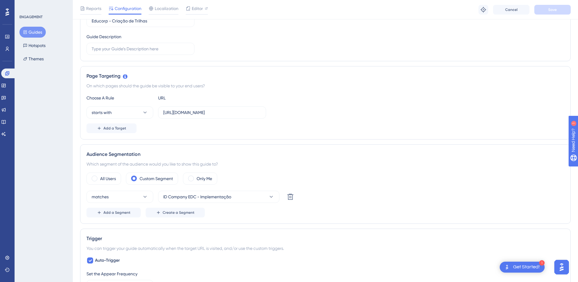 This screenshot has height=282, width=578. I want to click on button: starts with, so click(120, 113).